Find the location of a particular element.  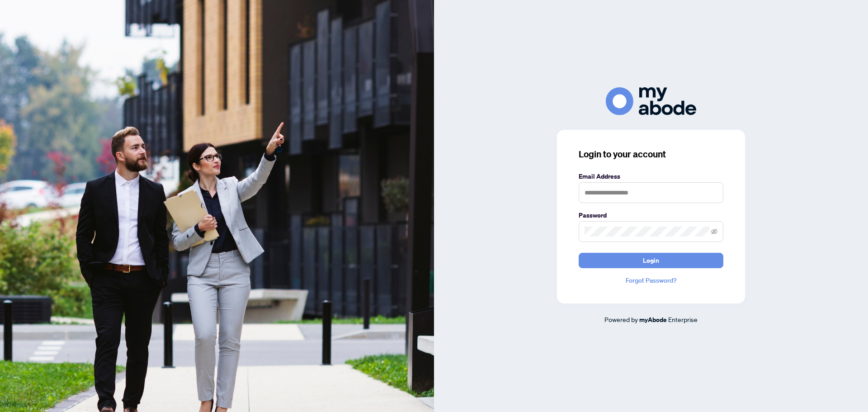

span: Powered by is located at coordinates (621, 319).